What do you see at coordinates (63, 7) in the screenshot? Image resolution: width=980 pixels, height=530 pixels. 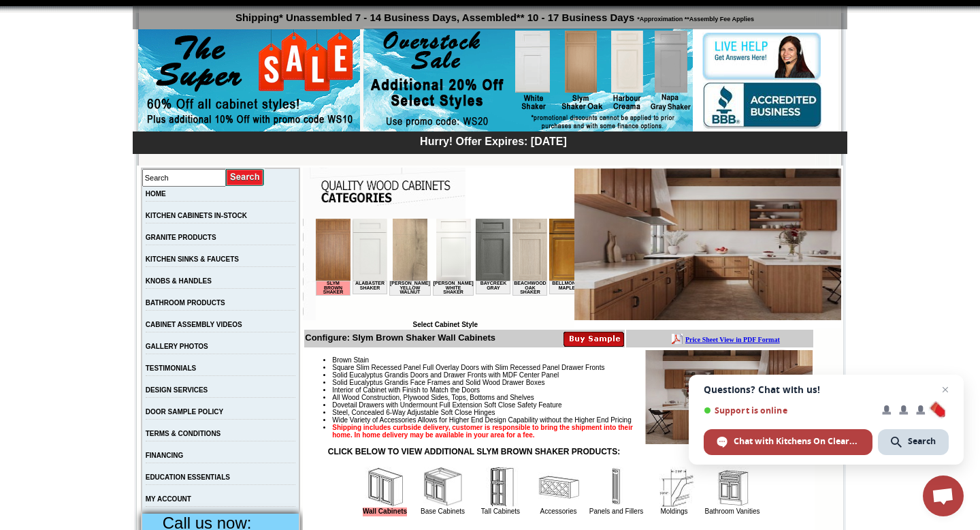 I see `a: Price Sheet View in PDF Format` at bounding box center [63, 7].